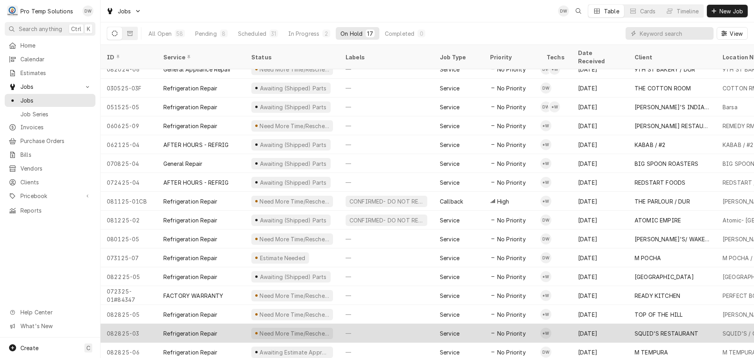 This screenshot has height=358, width=754. I want to click on div: THE PARLOUR / DUR, so click(662, 201).